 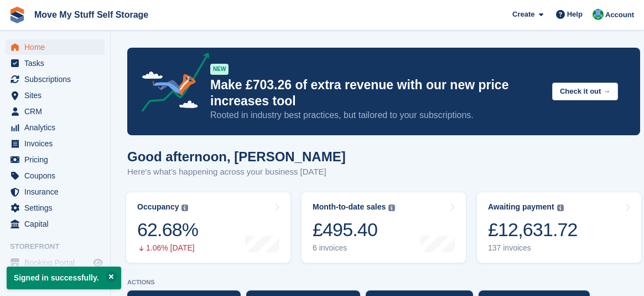 What do you see at coordinates (620, 15) in the screenshot?
I see `span: Account` at bounding box center [620, 15].